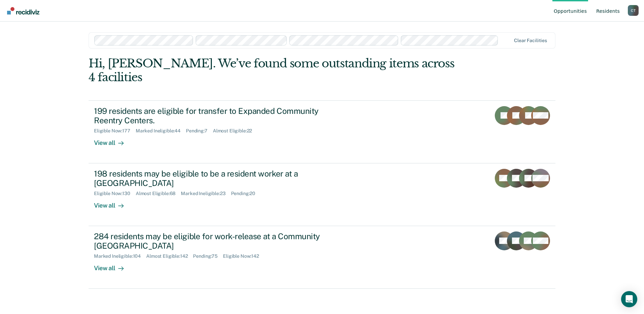  I want to click on div: Eligible Now : 177, so click(115, 131).